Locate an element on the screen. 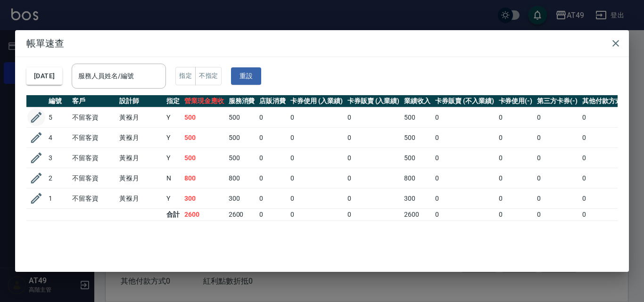 This screenshot has width=644, height=302. td: N is located at coordinates (173, 178).